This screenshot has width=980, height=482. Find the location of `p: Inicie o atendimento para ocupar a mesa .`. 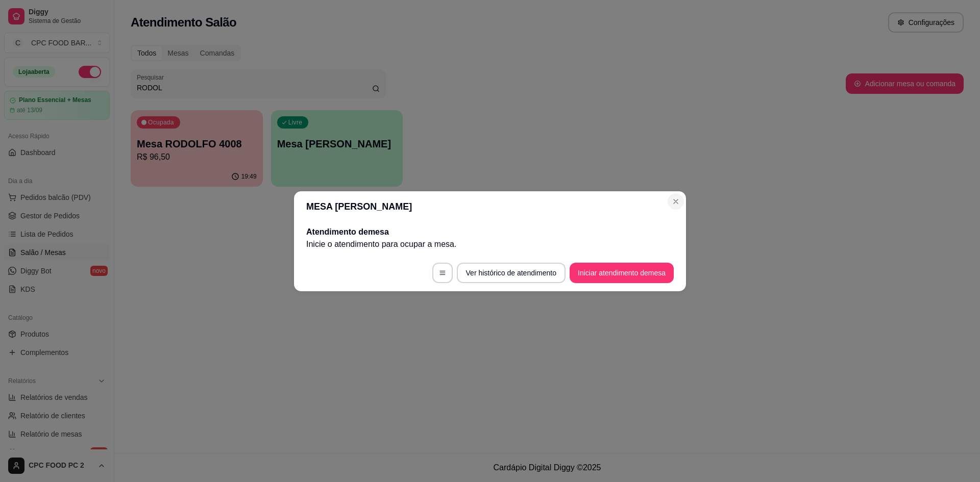

p: Inicie o atendimento para ocupar a mesa . is located at coordinates (490, 244).